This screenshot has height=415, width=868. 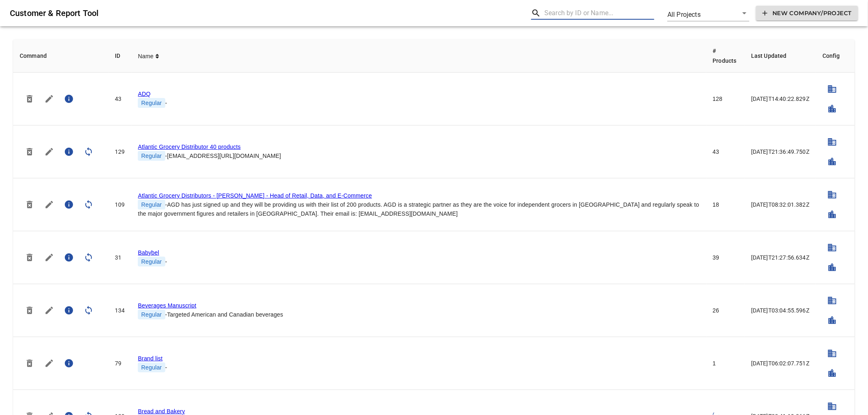 What do you see at coordinates (150, 359) in the screenshot?
I see `a: Brand list` at bounding box center [150, 359].